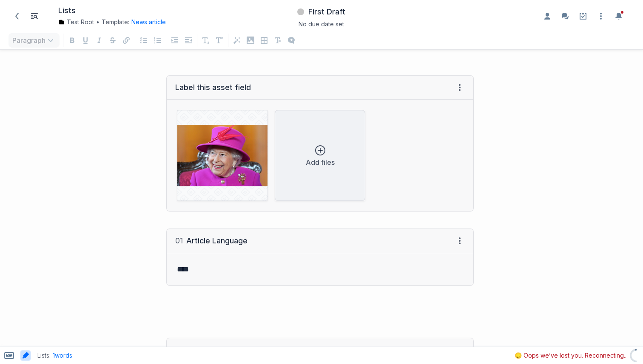 The height and width of the screenshot is (364, 643). What do you see at coordinates (327, 12) in the screenshot?
I see `span: First Draft` at bounding box center [327, 12].